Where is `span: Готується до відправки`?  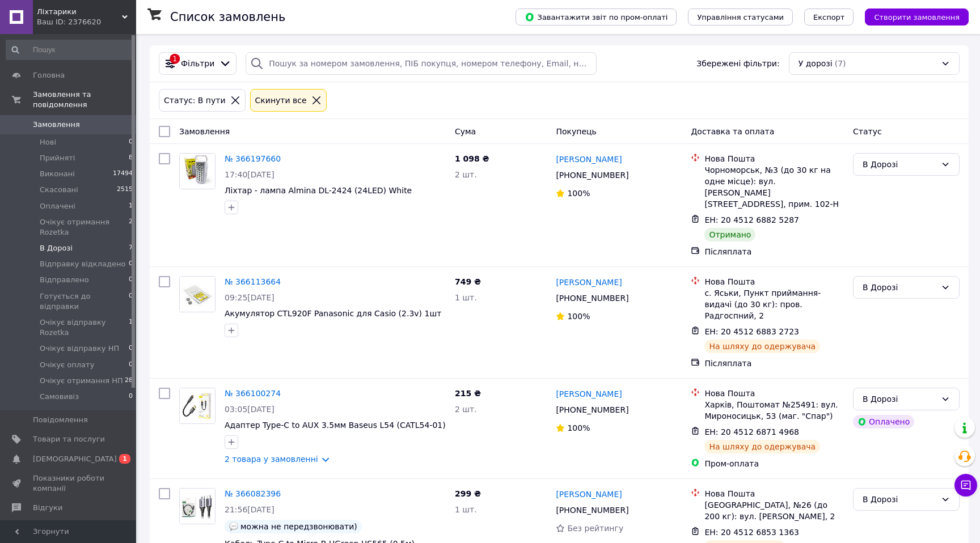 span: Готується до відправки is located at coordinates (84, 302).